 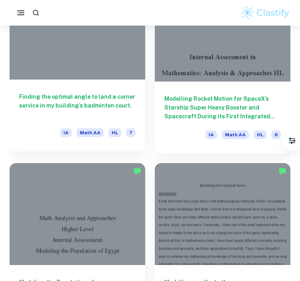 I want to click on img: Clastify logo, so click(x=265, y=13).